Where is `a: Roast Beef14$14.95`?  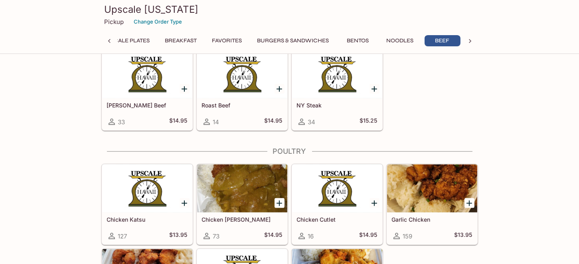 a: Roast Beef14$14.95 is located at coordinates (242, 90).